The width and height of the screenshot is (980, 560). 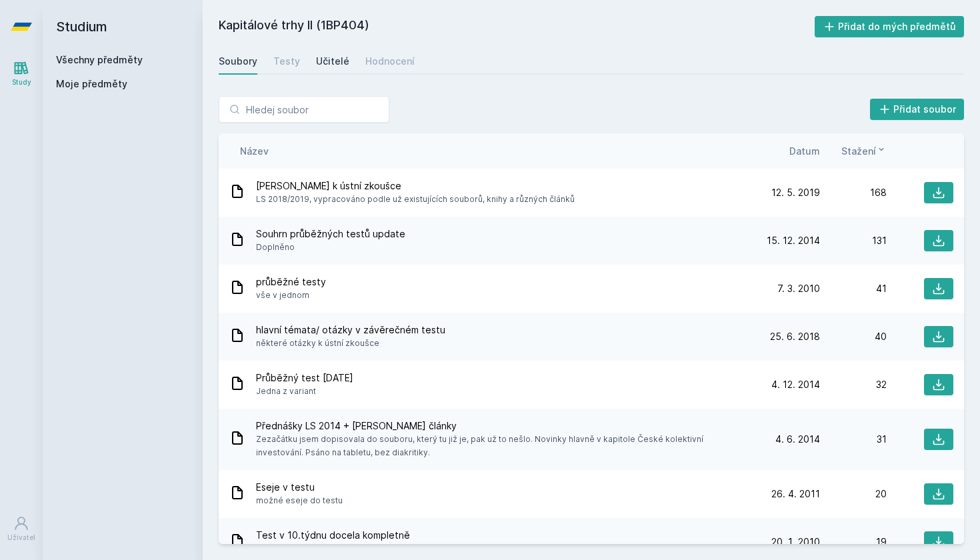 I want to click on h2: Kapitálové trhy II (1BP404), so click(x=516, y=27).